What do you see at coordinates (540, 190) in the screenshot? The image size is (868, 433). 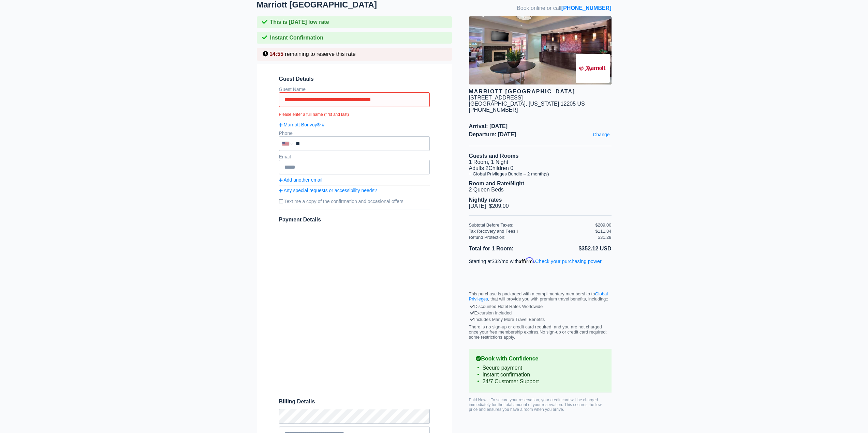 I see `li: 2 Queen Beds` at bounding box center [540, 190].